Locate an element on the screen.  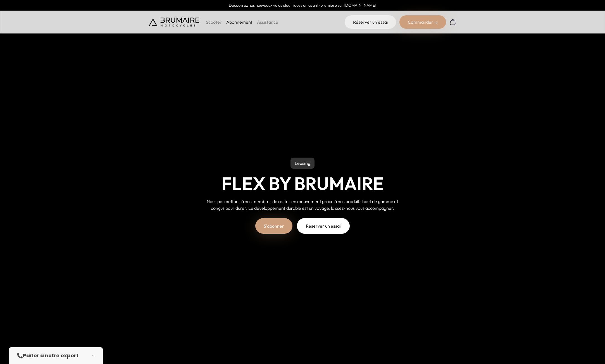
a: Abonnement is located at coordinates (240, 22).